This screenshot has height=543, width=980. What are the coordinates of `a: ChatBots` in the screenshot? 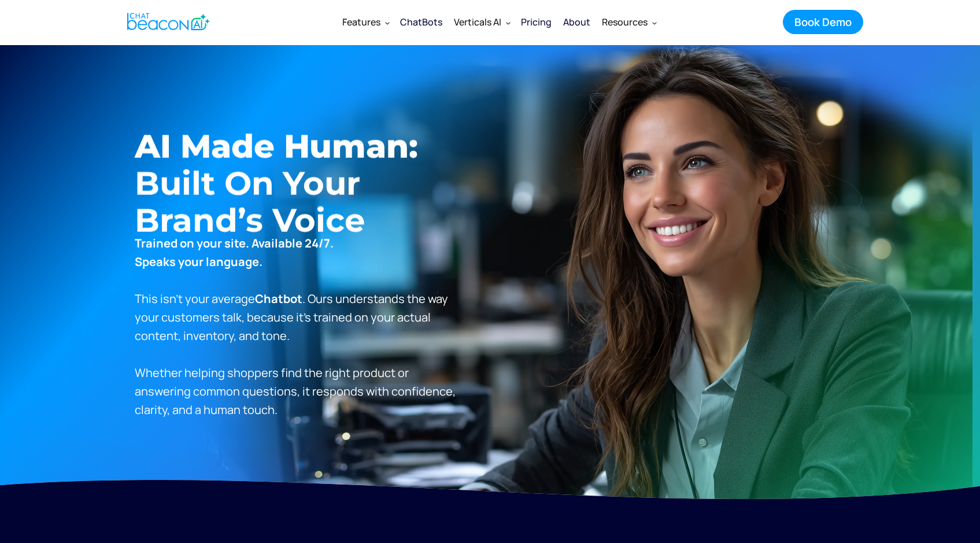 It's located at (421, 22).